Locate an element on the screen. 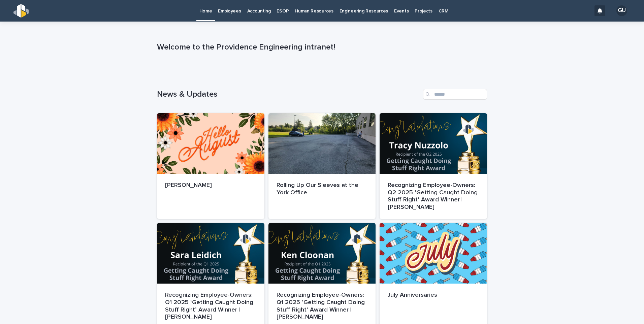  div: GU is located at coordinates (622, 11).